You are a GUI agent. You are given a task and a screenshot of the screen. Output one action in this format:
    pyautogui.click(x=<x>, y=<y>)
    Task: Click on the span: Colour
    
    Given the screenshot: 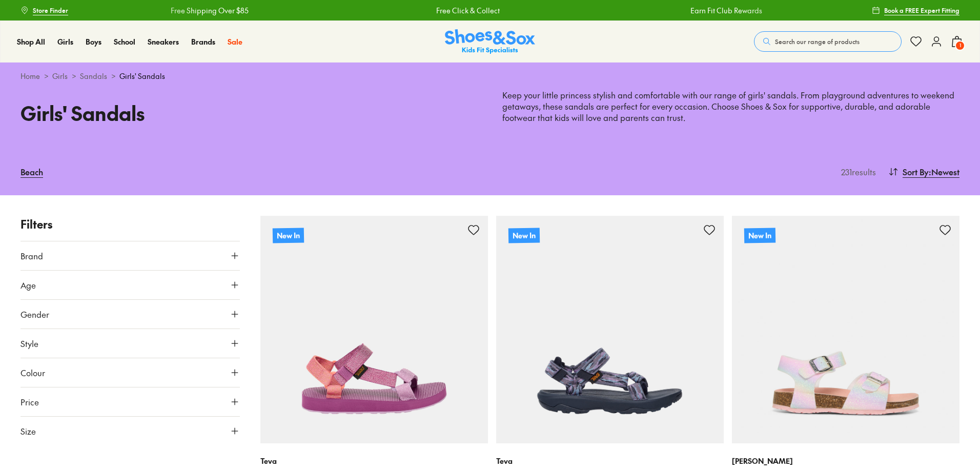 What is the action you would take?
    pyautogui.click(x=33, y=372)
    